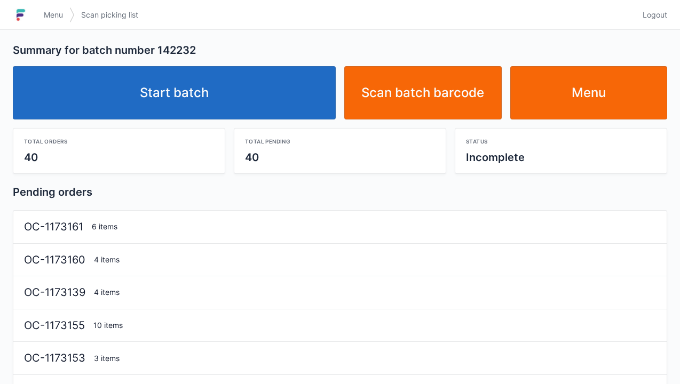 This screenshot has width=680, height=384. What do you see at coordinates (54, 260) in the screenshot?
I see `div: OC-1173160` at bounding box center [54, 260].